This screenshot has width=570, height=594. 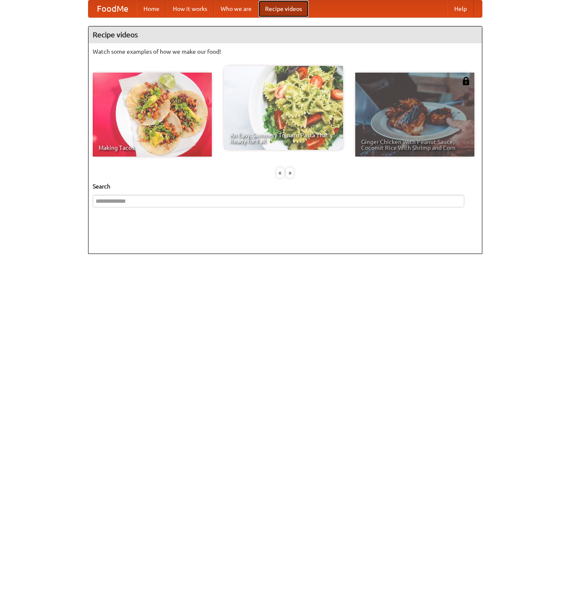 What do you see at coordinates (285, 35) in the screenshot?
I see `h4: Recipe videos` at bounding box center [285, 35].